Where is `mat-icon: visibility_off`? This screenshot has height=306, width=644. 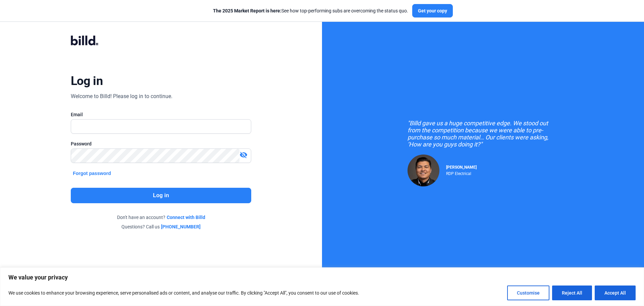 mat-icon: visibility_off is located at coordinates (244, 155).